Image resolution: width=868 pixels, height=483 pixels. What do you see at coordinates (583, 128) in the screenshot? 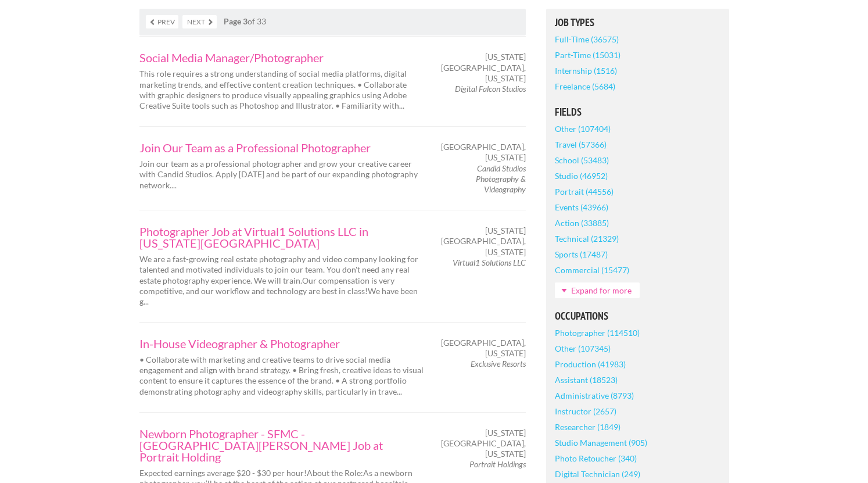
I see `a: Other (107404)` at bounding box center [583, 128].